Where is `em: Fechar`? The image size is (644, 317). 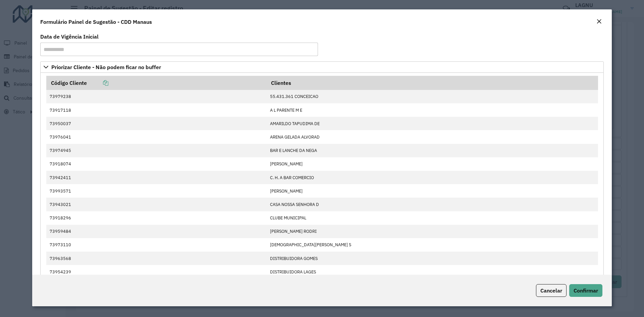 em: Fechar is located at coordinates (599, 22).